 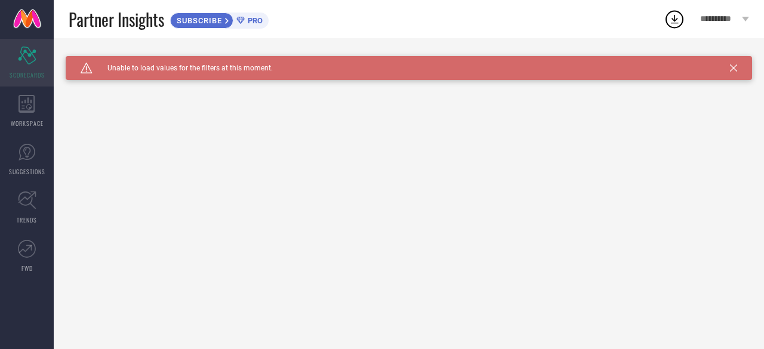 What do you see at coordinates (27, 75) in the screenshot?
I see `span: SCORECARDS` at bounding box center [27, 75].